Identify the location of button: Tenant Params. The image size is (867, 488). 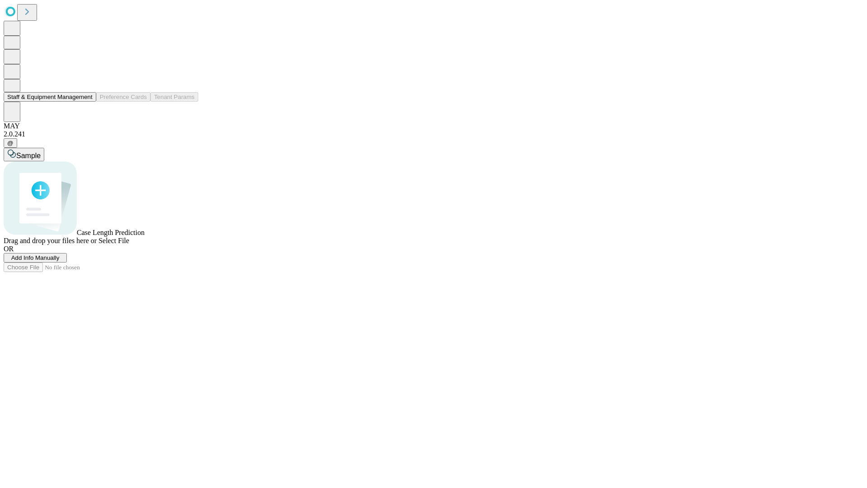
(174, 97).